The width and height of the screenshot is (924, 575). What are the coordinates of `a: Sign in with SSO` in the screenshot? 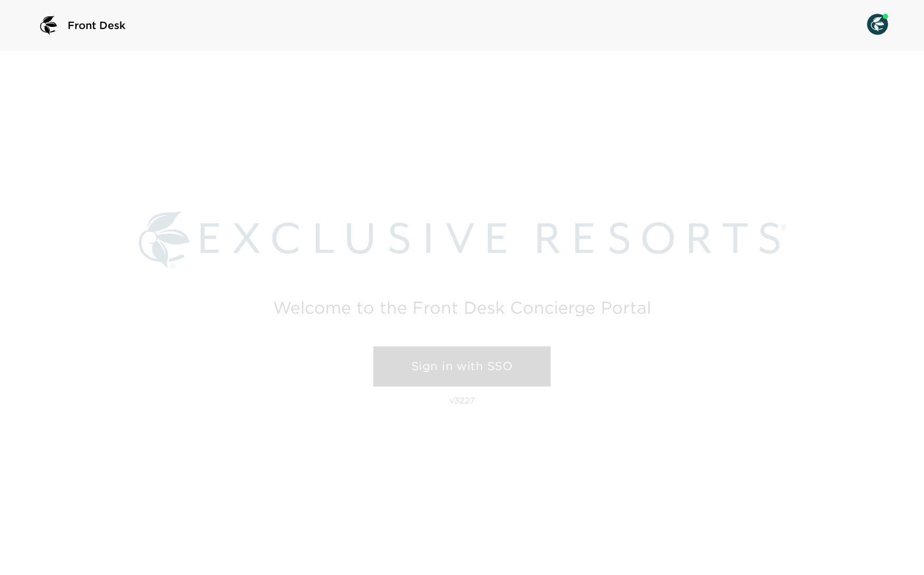 It's located at (462, 367).